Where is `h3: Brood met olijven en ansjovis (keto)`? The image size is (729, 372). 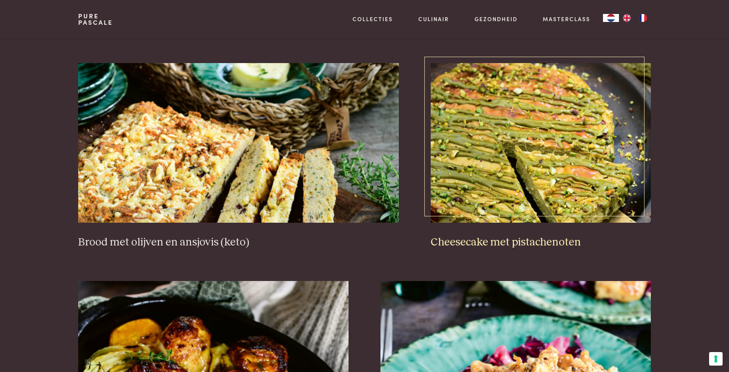 h3: Brood met olijven en ansjovis (keto) is located at coordinates (238, 242).